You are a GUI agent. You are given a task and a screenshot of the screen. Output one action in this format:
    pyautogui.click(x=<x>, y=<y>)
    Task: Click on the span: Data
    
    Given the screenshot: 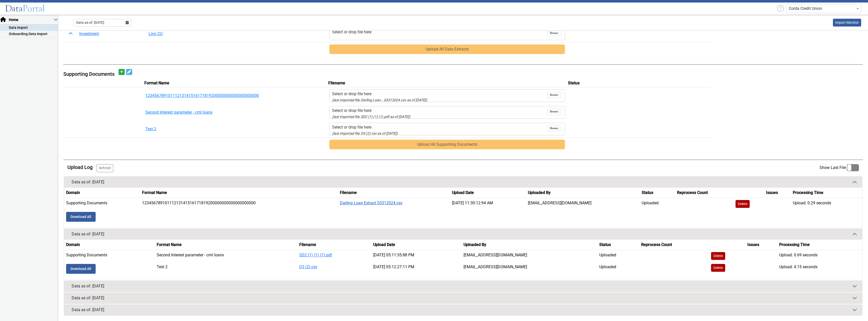 What is the action you would take?
    pyautogui.click(x=14, y=9)
    